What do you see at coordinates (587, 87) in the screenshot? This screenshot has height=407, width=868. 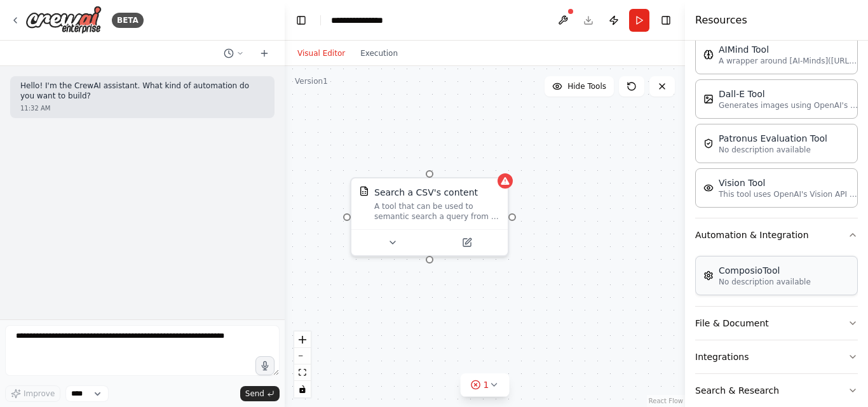 I see `span: Hide Tools` at bounding box center [587, 87].